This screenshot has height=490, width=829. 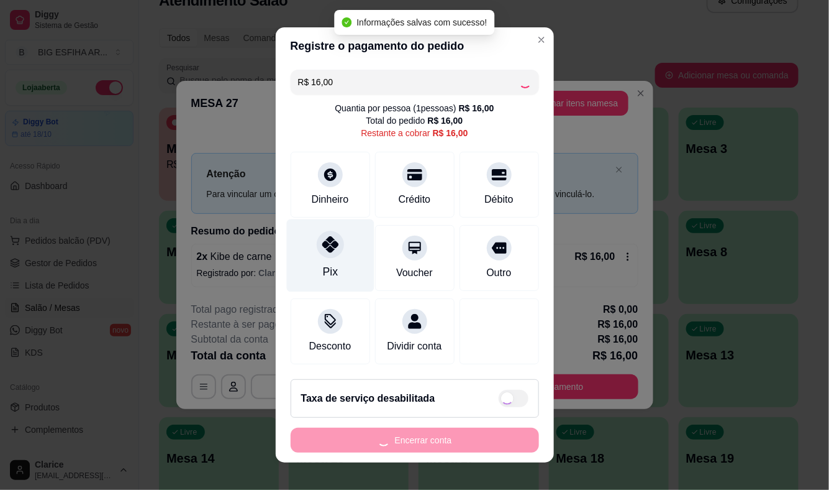 I want to click on span: check-circle, so click(x=347, y=22).